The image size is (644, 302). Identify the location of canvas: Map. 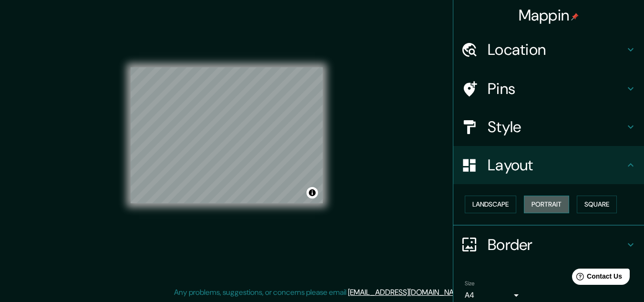
(226, 135).